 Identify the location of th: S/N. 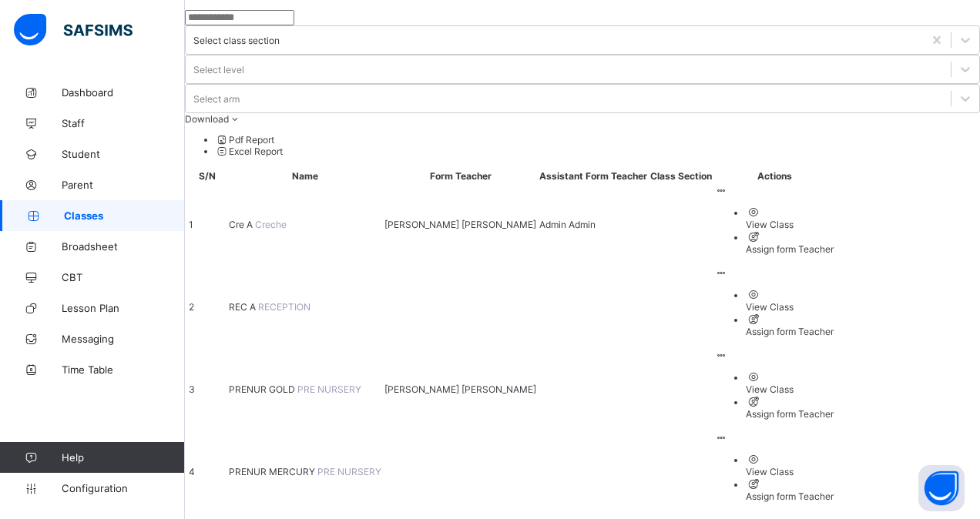
(207, 176).